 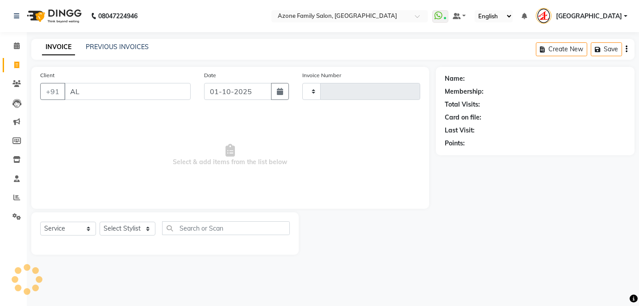 What do you see at coordinates (118, 16) in the screenshot?
I see `b: 08047224946` at bounding box center [118, 16].